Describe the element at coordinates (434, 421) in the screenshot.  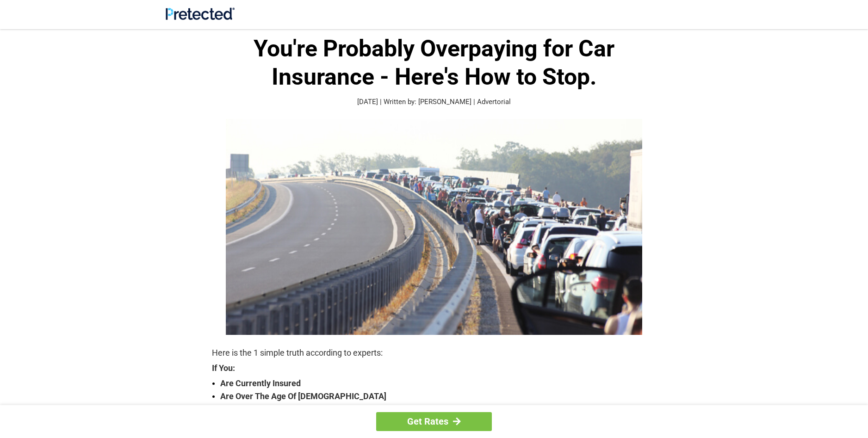
I see `a: Get Rates` at that location.